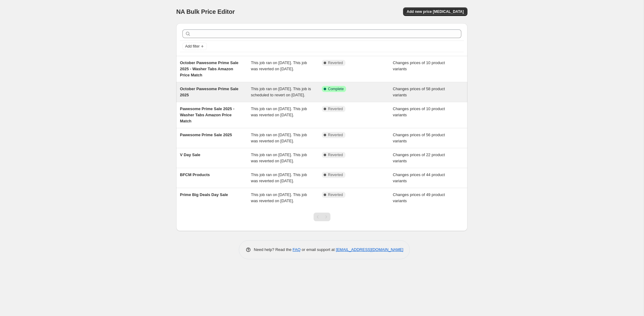 This screenshot has width=644, height=316. Describe the element at coordinates (192, 46) in the screenshot. I see `span: Add filter` at that location.